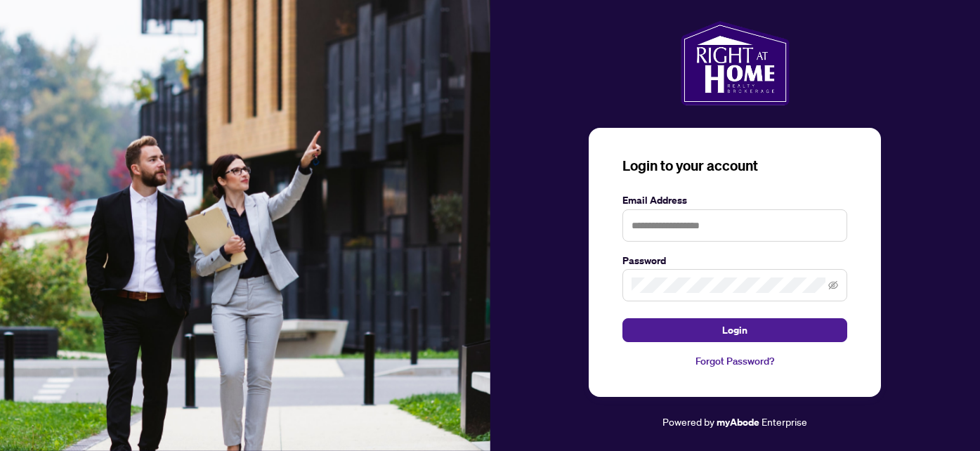 Image resolution: width=980 pixels, height=451 pixels. I want to click on button: Login, so click(735, 330).